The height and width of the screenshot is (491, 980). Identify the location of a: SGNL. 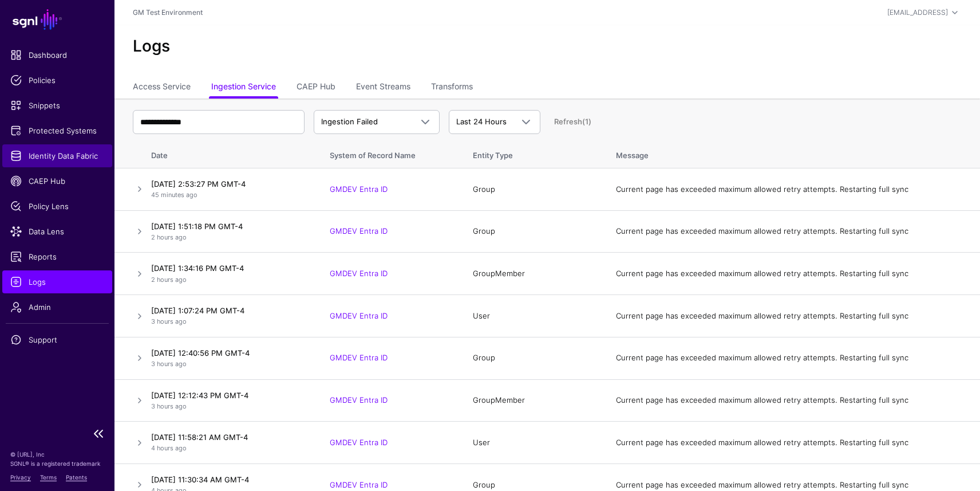
(57, 20).